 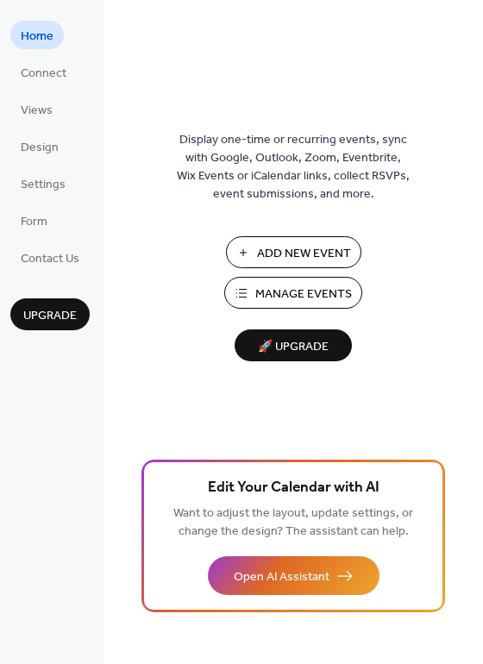 I want to click on span: Upgrade, so click(x=50, y=316).